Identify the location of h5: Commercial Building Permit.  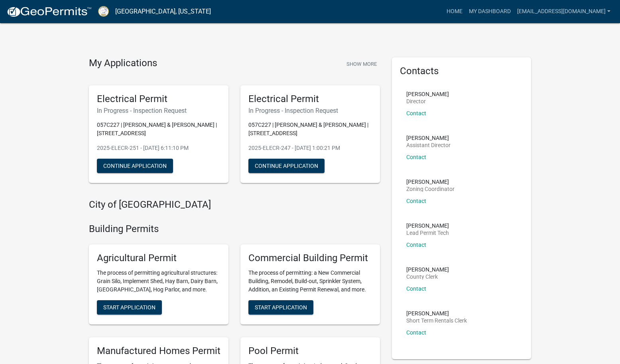
(310, 258).